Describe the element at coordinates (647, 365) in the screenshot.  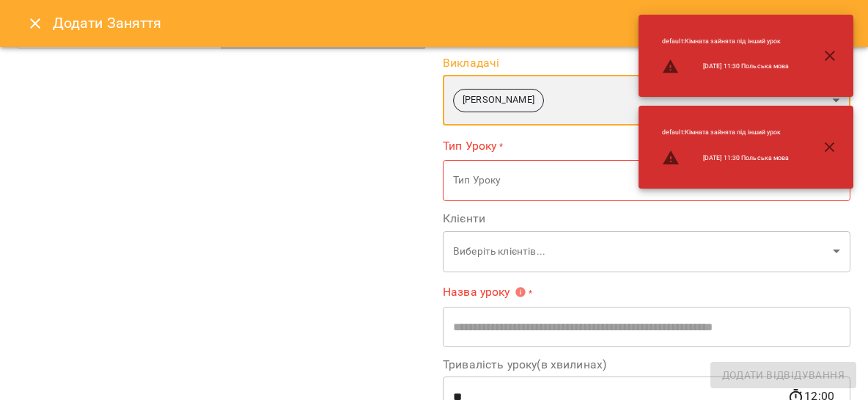
I see `label: Тривалість уроку(в хвилинах)` at that location.